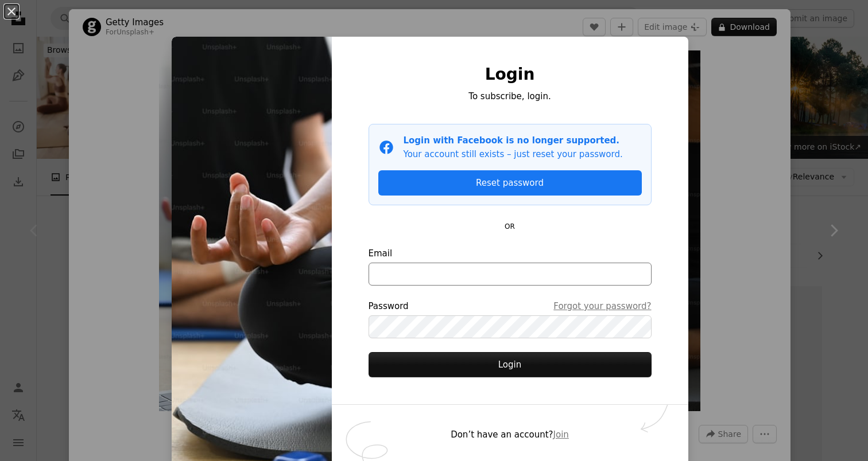 The height and width of the screenshot is (461, 868). What do you see at coordinates (509, 266) in the screenshot?
I see `label: Email` at bounding box center [509, 266].